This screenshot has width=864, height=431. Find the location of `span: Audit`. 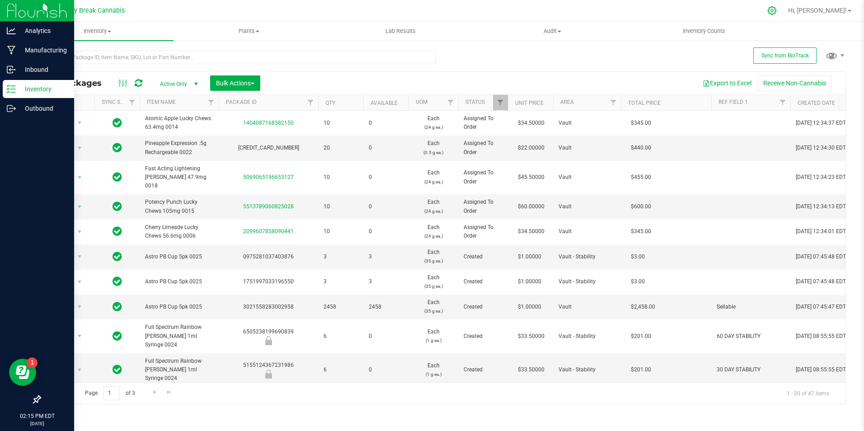

span: Audit is located at coordinates (553, 31).